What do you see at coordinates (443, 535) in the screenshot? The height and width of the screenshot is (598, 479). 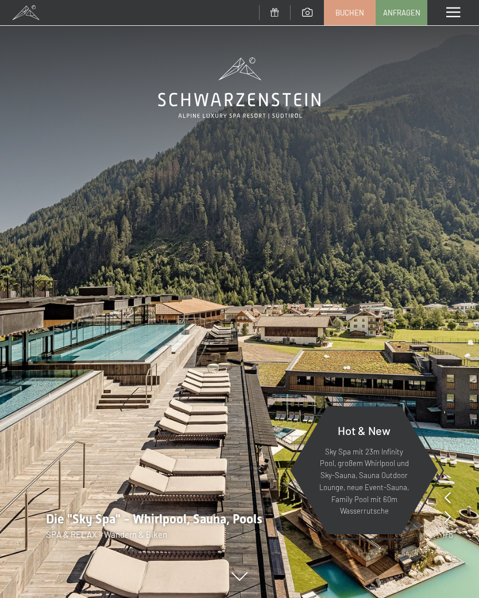 I see `span: 1` at bounding box center [443, 535].